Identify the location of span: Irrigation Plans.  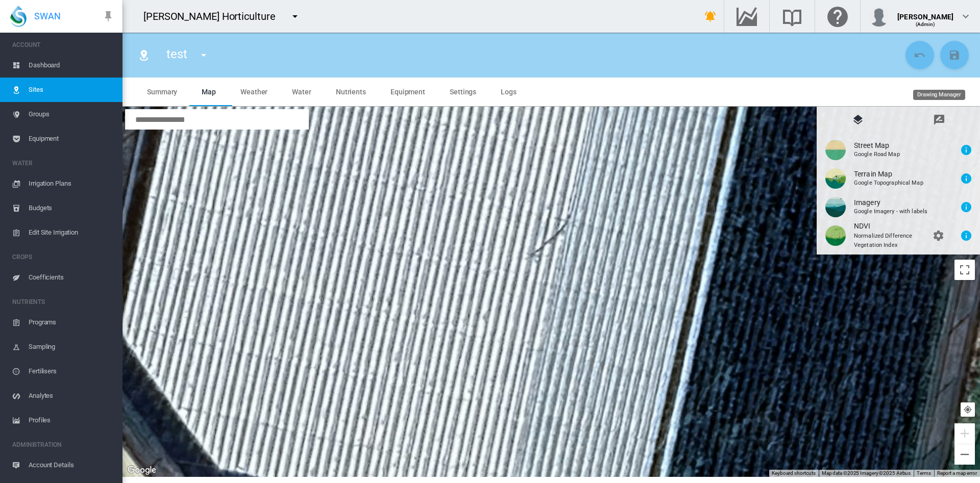
(72, 184).